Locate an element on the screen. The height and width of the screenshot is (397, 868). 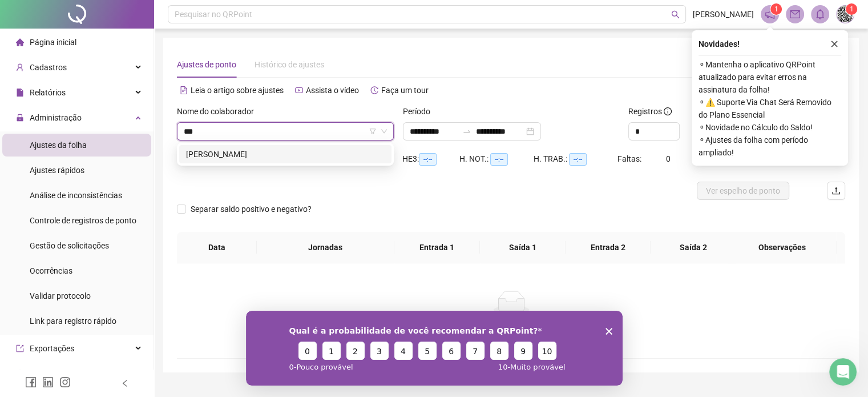
span: home is located at coordinates (20, 42).